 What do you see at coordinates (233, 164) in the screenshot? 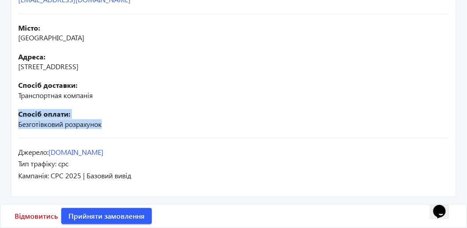
I see `div: Тип трафіку: cpc` at bounding box center [233, 164].